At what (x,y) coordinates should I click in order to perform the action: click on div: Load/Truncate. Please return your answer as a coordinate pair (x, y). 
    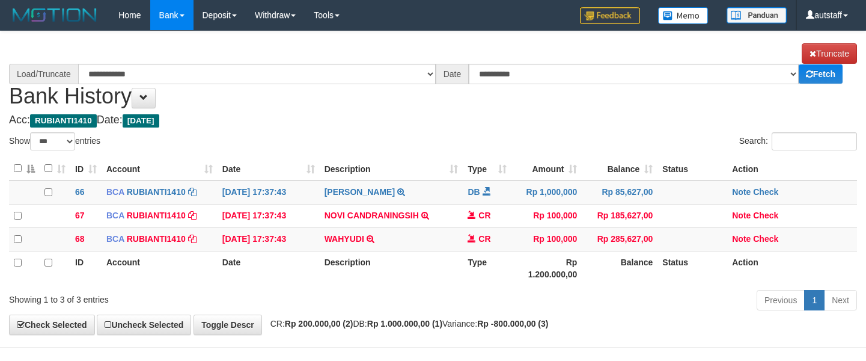
    Looking at the image, I should click on (43, 74).